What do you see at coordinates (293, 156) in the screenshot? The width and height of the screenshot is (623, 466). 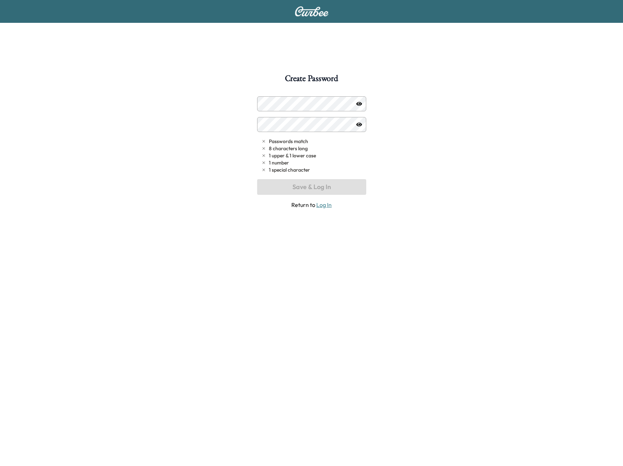 I see `span: 1 upper & 1 lower case` at bounding box center [293, 156].